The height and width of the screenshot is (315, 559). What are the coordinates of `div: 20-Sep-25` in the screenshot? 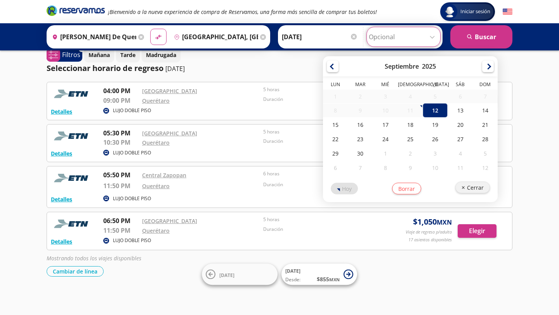 It's located at (460, 125).